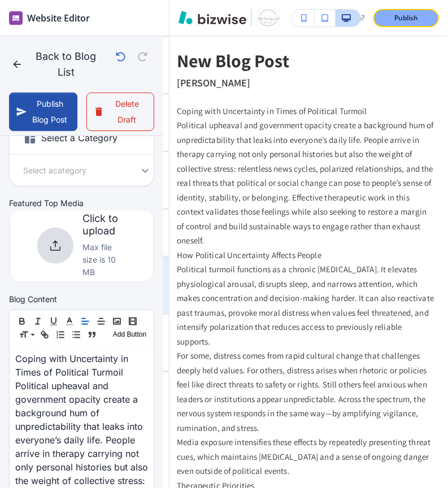 Image resolution: width=448 pixels, height=488 pixels. Describe the element at coordinates (212, 18) in the screenshot. I see `img: Bizwise Logo` at that location.